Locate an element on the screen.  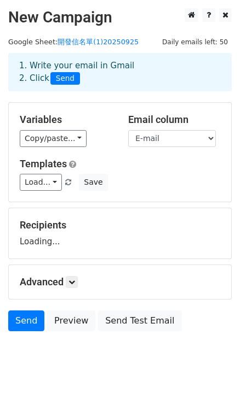
h5: Advanced is located at coordinates (120, 282).